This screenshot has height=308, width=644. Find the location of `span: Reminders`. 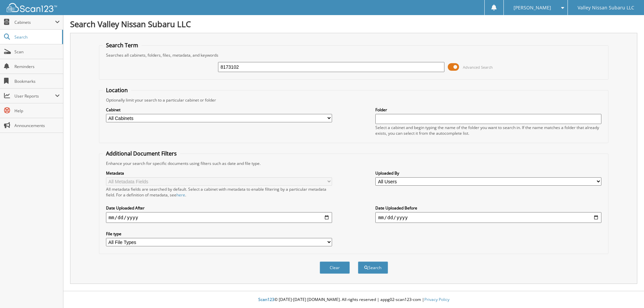

span: Reminders is located at coordinates (37, 66).